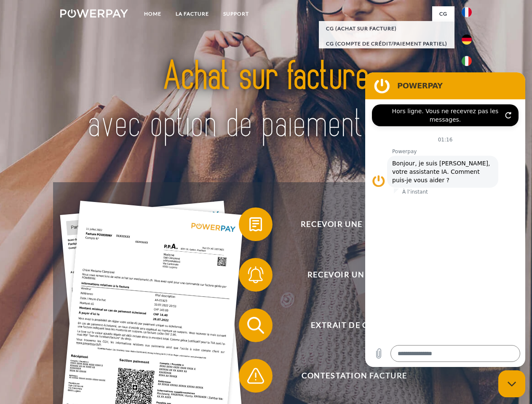 This screenshot has width=532, height=404. What do you see at coordinates (354, 325) in the screenshot?
I see `span: Extrait de compte` at bounding box center [354, 325].